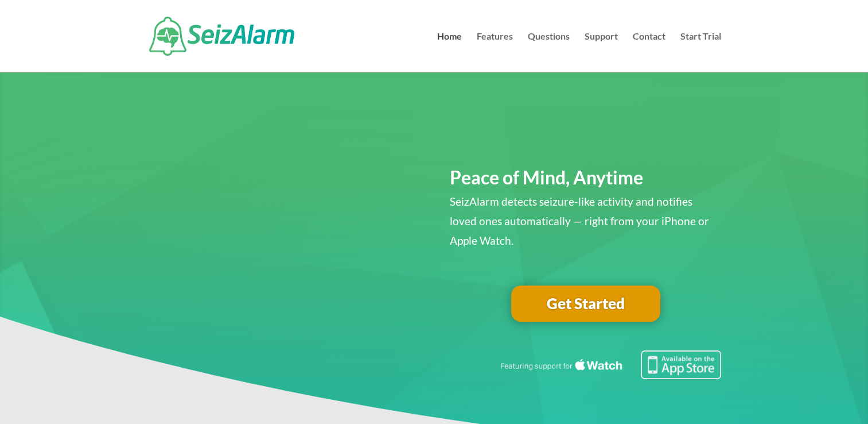  What do you see at coordinates (601, 52) in the screenshot?
I see `a: Support` at bounding box center [601, 52].